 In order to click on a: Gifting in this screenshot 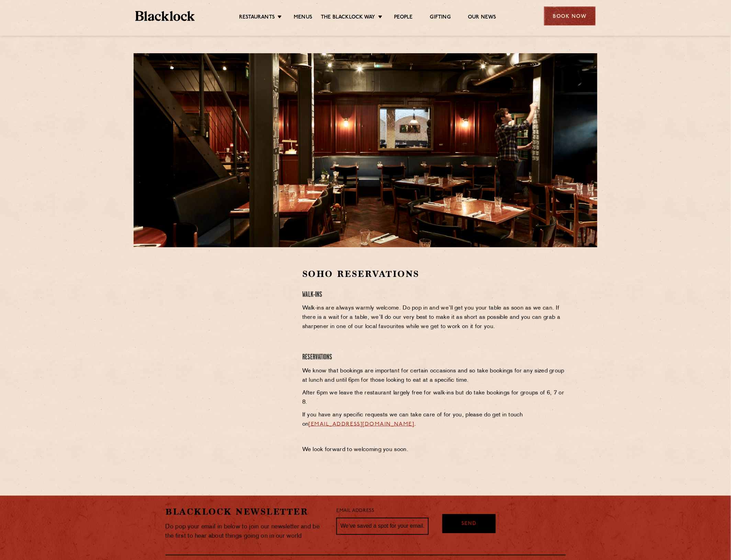, I will do `click(441, 18)`.